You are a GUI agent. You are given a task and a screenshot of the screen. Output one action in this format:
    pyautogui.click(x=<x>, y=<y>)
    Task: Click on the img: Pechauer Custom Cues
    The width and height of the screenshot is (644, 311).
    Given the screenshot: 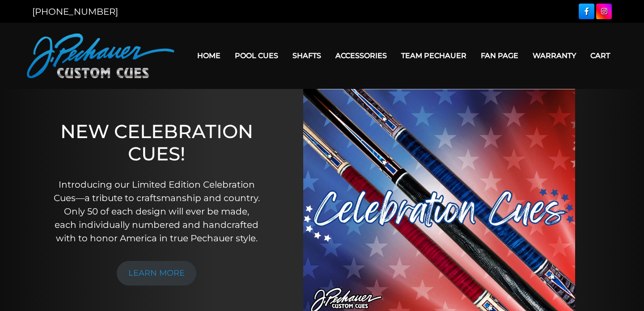 What is the action you would take?
    pyautogui.click(x=100, y=56)
    